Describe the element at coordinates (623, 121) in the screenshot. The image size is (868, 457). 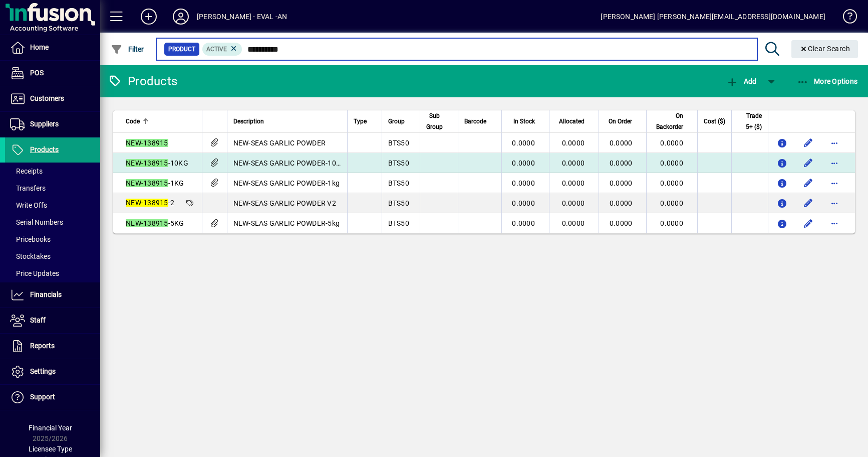
I see `div: On Order` at that location.